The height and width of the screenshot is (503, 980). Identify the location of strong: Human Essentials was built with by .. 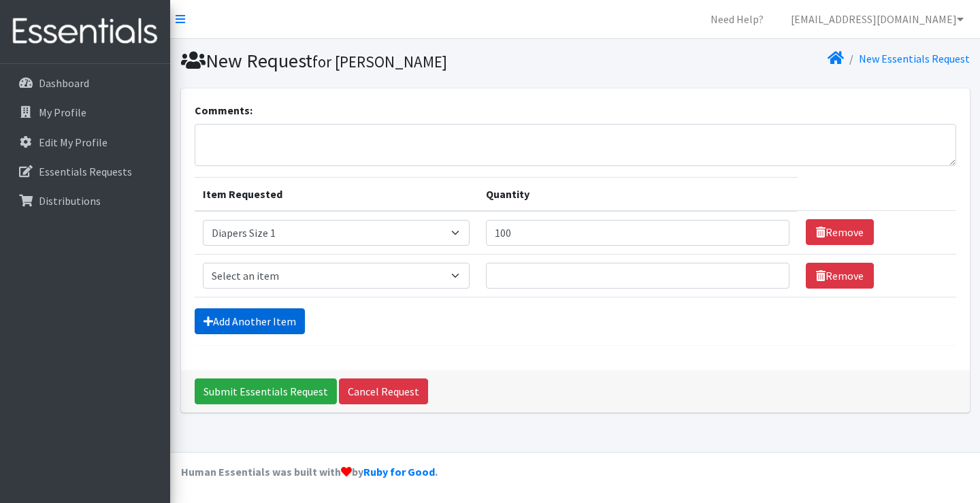
(309, 472).